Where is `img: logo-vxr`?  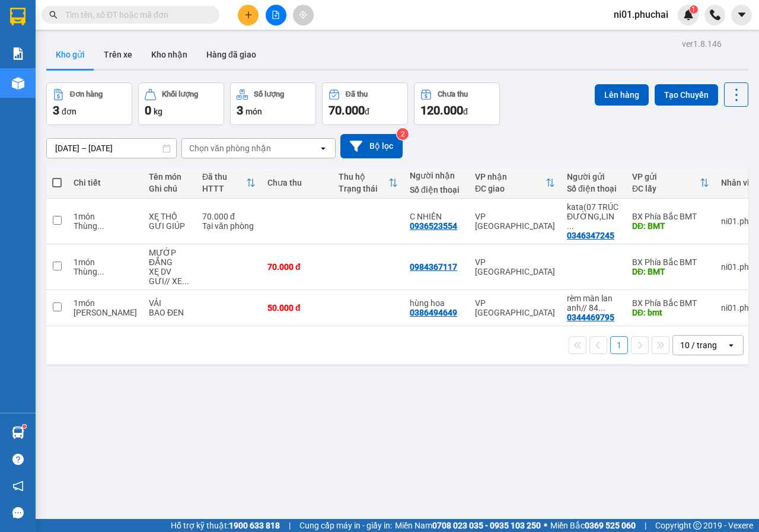 img: logo-vxr is located at coordinates (18, 17).